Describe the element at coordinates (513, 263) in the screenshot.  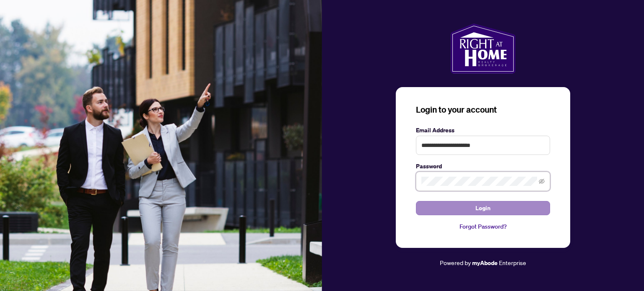
I see `span: Enterprise` at that location.